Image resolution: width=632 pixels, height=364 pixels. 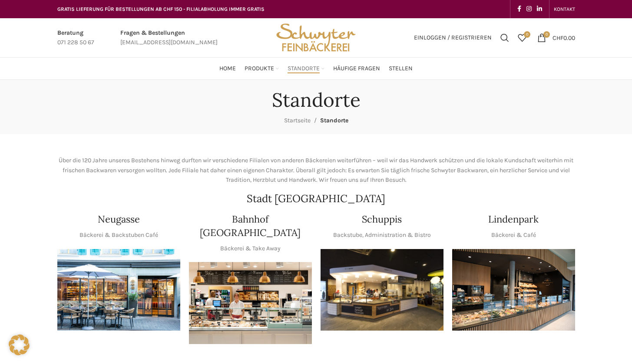 I want to click on span: Home, so click(x=227, y=69).